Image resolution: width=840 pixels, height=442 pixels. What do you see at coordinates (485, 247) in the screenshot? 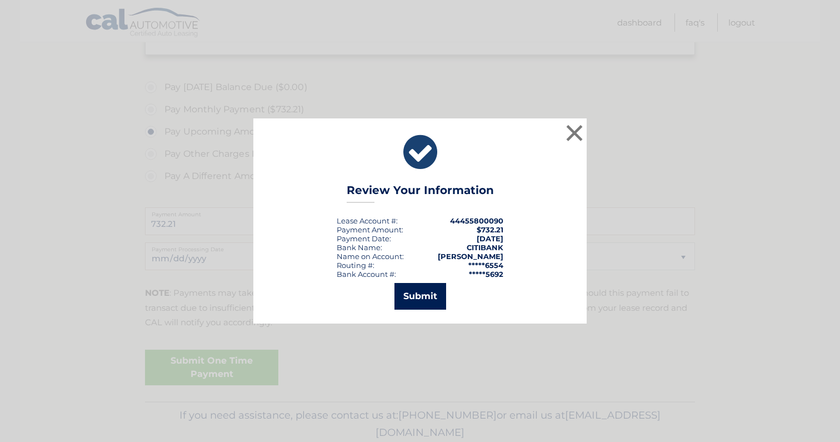
I see `strong: CITIBANK` at bounding box center [485, 247].